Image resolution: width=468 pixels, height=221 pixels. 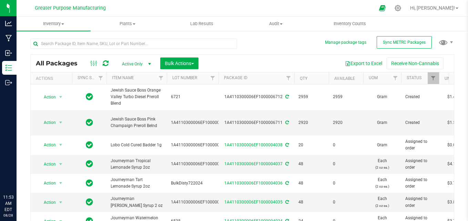 I want to click on a: Inventory, so click(x=53, y=24).